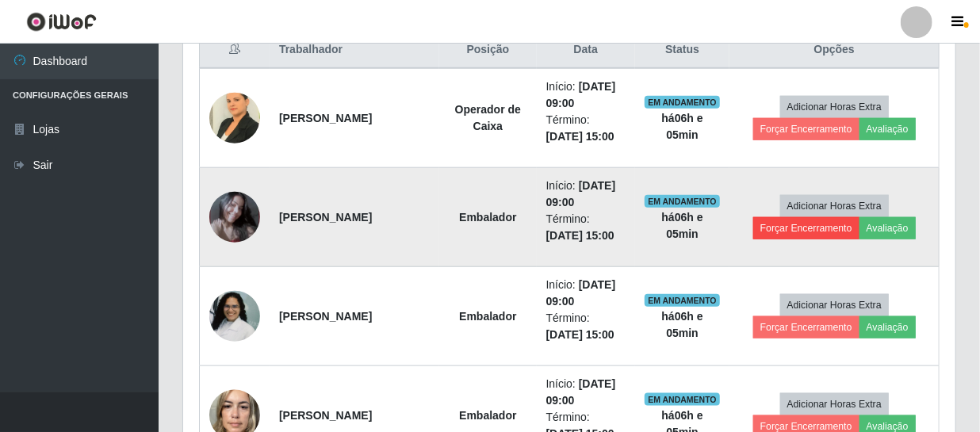 Image resolution: width=980 pixels, height=432 pixels. I want to click on th: Opções, so click(835, 50).